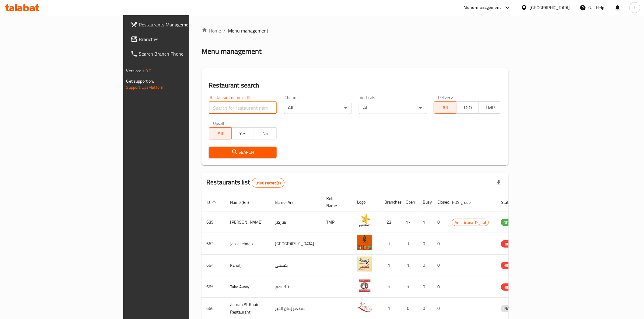  Describe the element at coordinates (219, 123) in the screenshot. I see `label: Upsell` at that location.